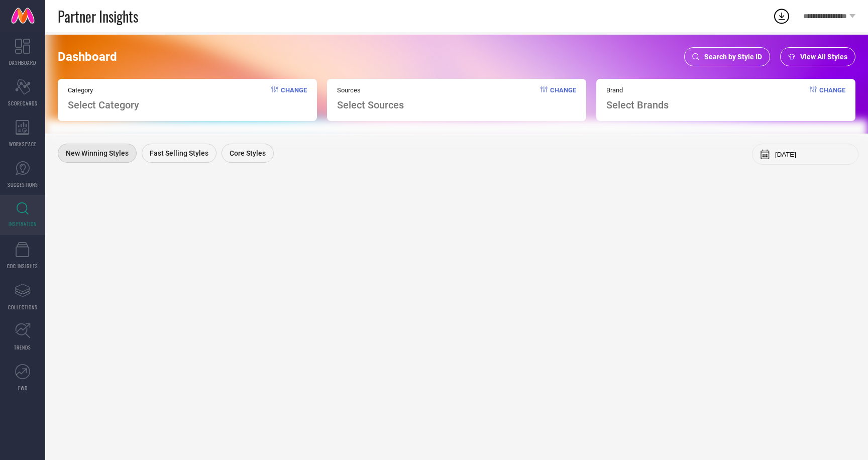  Describe the element at coordinates (104, 105) in the screenshot. I see `span: Select Category` at that location.